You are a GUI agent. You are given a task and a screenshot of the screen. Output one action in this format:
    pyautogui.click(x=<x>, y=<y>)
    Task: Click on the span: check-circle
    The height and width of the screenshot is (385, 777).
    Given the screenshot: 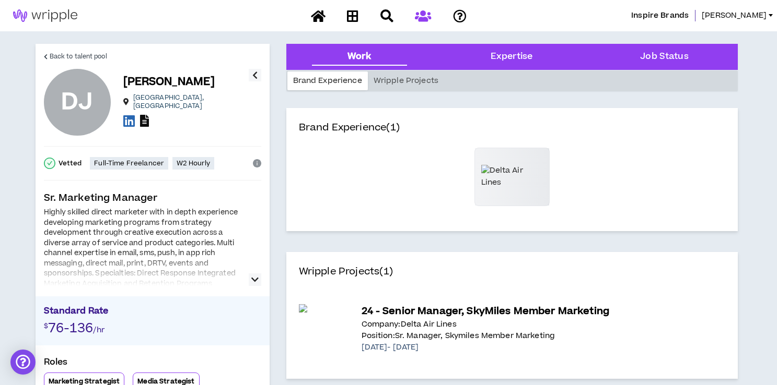 What is the action you would take?
    pyautogui.click(x=50, y=163)
    